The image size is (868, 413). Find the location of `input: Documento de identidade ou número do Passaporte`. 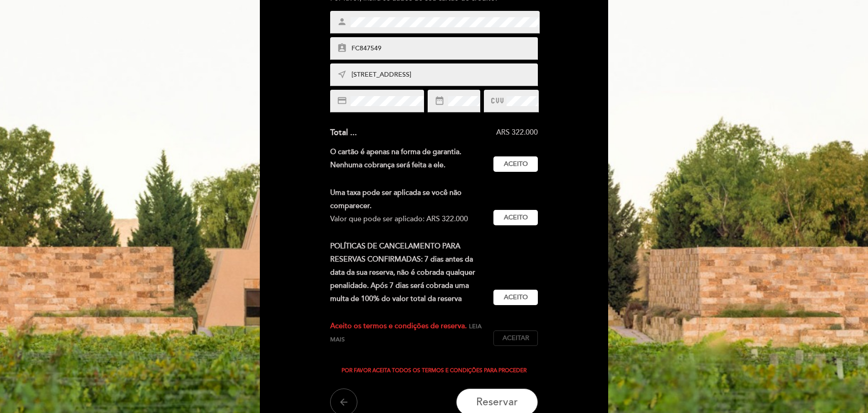

input: Documento de identidade ou número do Passaporte is located at coordinates (444, 48).